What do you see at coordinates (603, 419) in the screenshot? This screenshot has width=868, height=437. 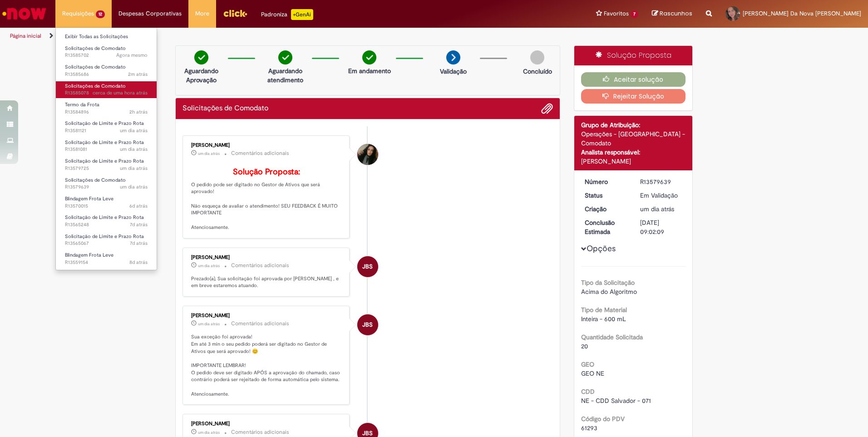 I see `b: Código do PDV` at bounding box center [603, 419].